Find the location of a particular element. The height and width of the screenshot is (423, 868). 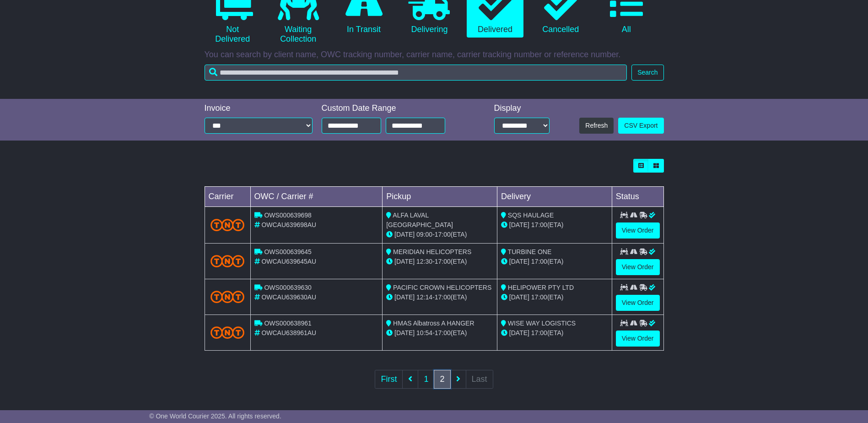

span: TURBINE ONE is located at coordinates (530, 252).